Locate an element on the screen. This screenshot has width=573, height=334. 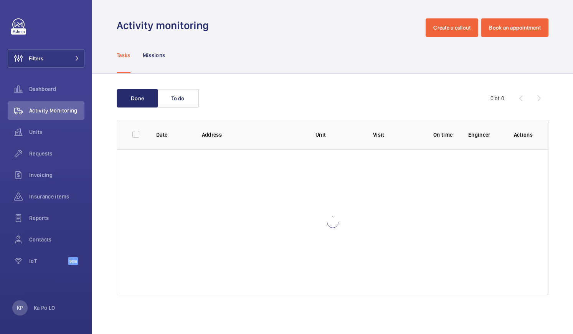
p: On time is located at coordinates (443, 135).